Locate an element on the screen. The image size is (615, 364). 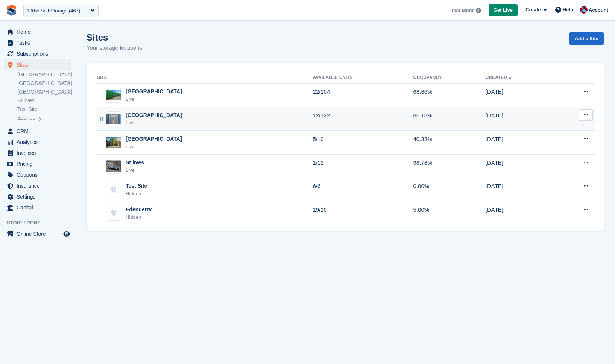
span: Help is located at coordinates (568, 10).